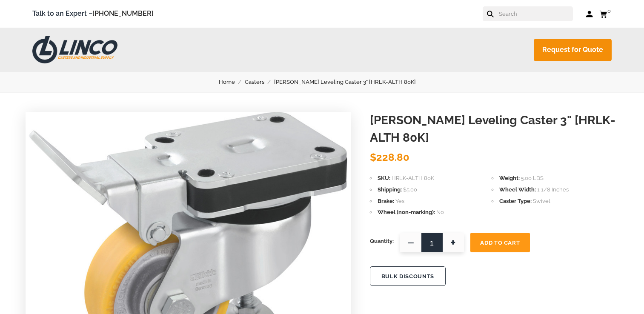 The height and width of the screenshot is (314, 644). What do you see at coordinates (553, 189) in the screenshot?
I see `span: 1 1/8 Inches` at bounding box center [553, 189].